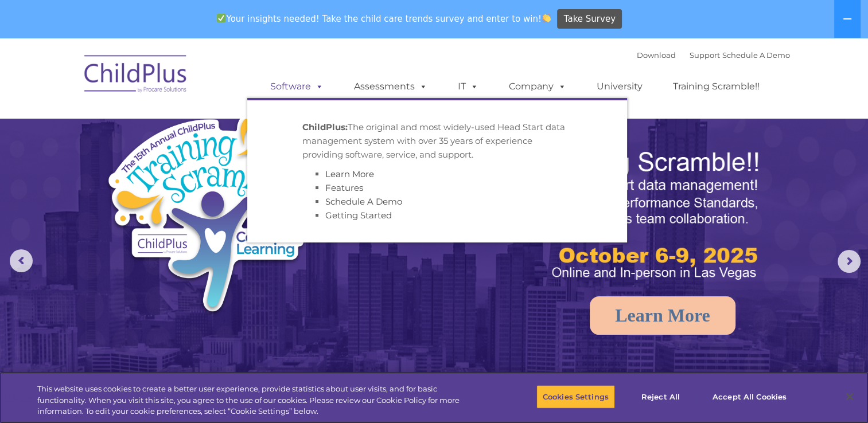  I want to click on img: ChildPlus by Procare Solutions, so click(136, 76).